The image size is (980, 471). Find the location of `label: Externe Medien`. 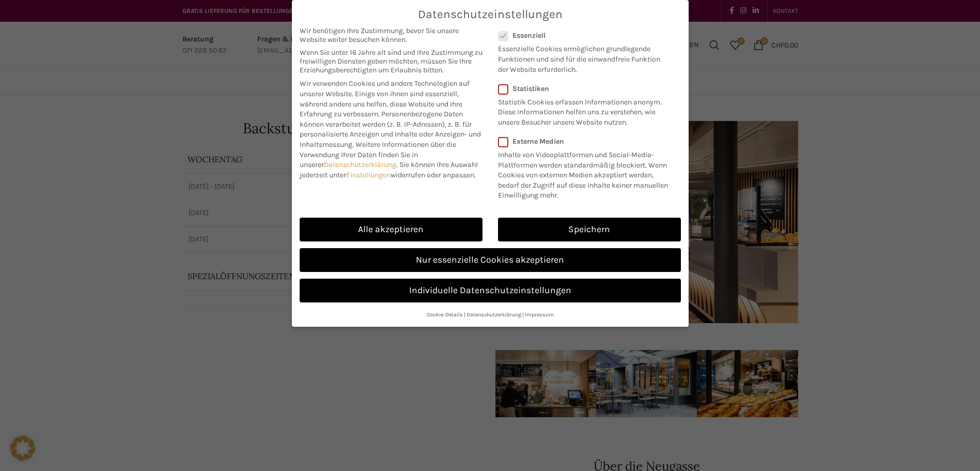

label: Externe Medien is located at coordinates (586, 141).